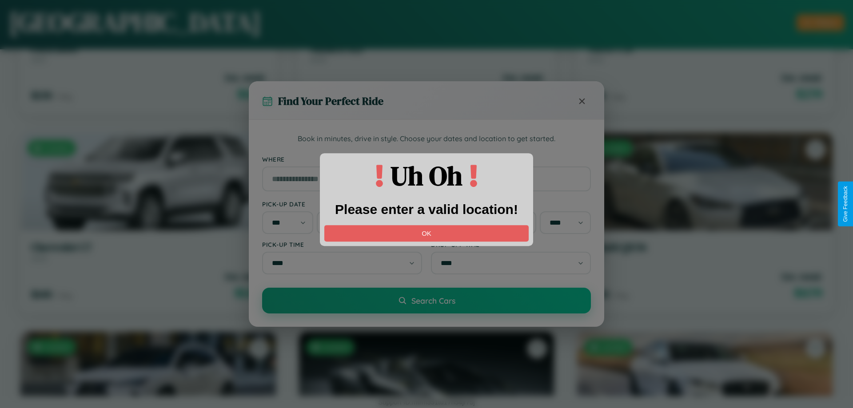 The image size is (853, 408). Describe the element at coordinates (342, 204) in the screenshot. I see `label: Pick-up Date` at that location.